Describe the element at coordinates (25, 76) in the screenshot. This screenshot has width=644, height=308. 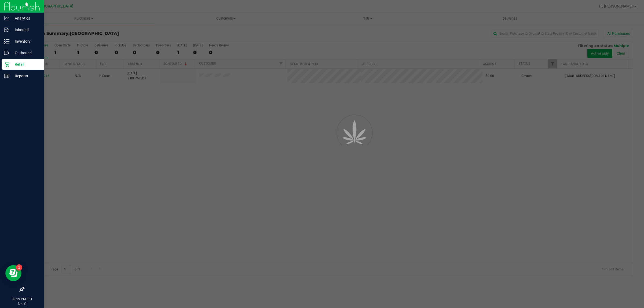
I see `p: Reports` at that location.